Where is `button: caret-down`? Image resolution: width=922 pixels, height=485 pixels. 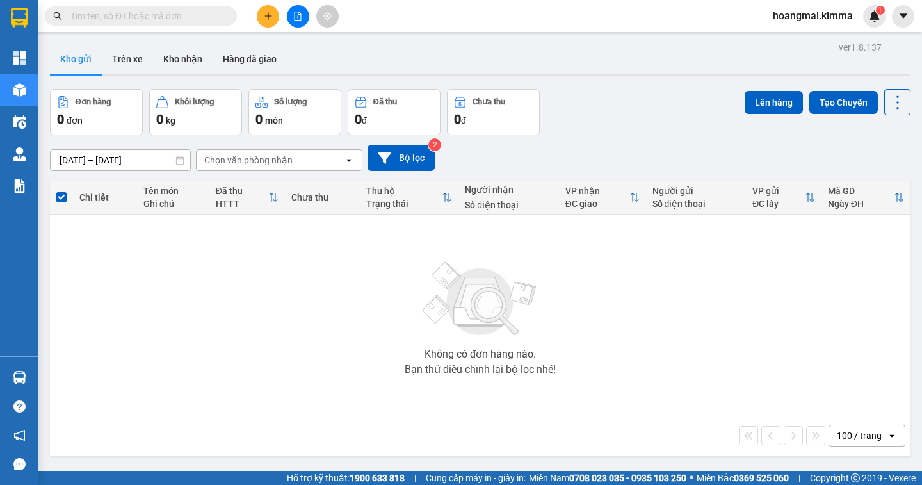 button: caret-down is located at coordinates (903, 16).